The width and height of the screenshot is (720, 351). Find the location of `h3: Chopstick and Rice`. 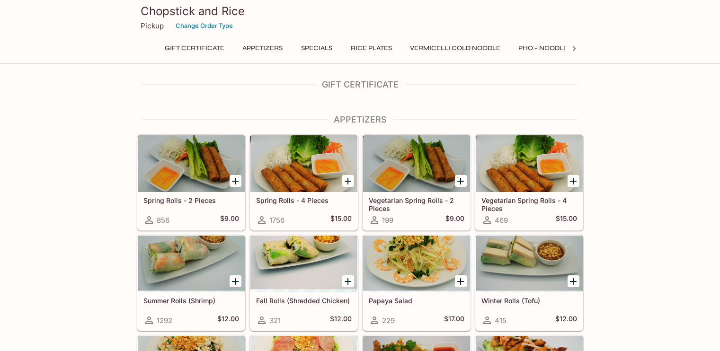

h3: Chopstick and Rice is located at coordinates (360, 11).